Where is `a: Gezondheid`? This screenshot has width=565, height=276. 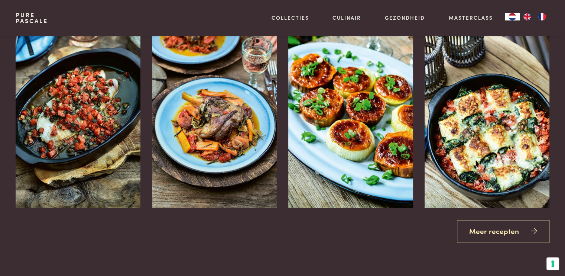
a: Gezondheid is located at coordinates (405, 17).